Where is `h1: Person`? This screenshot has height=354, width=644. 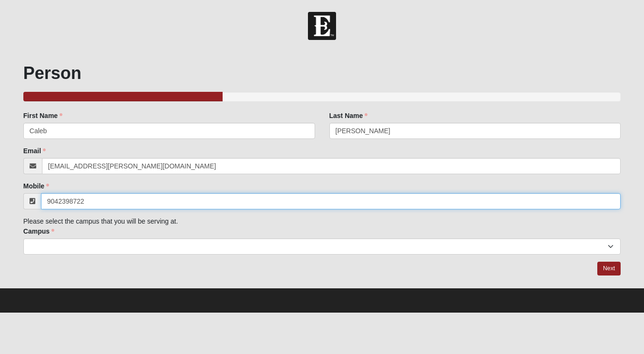 h1: Person is located at coordinates (322, 73).